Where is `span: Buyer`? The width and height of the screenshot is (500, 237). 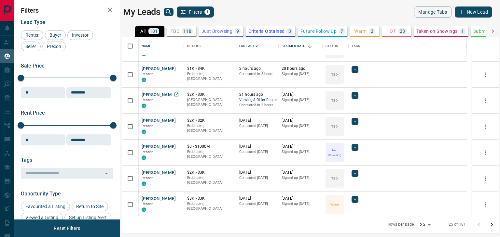
span: Buyer is located at coordinates (55, 35).